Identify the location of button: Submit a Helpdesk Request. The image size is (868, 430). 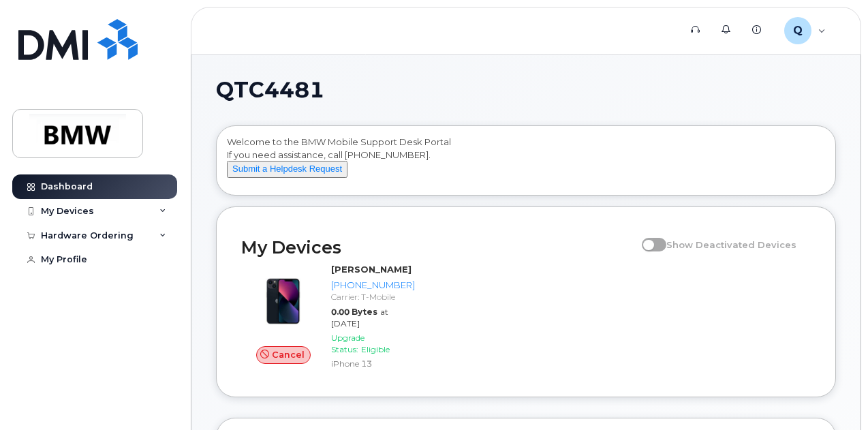
(287, 169).